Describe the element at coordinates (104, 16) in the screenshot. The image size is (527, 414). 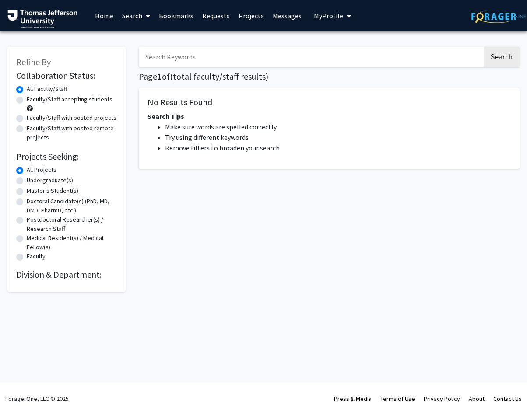
I see `a: Home` at that location.